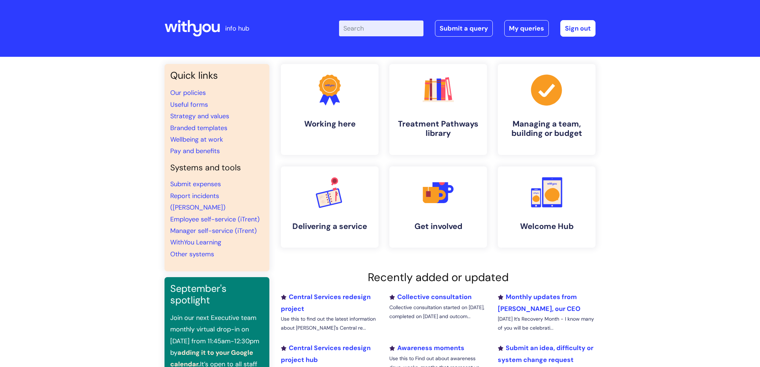  What do you see at coordinates (438, 109) in the screenshot?
I see `a: Treatment Pathways library` at bounding box center [438, 109].